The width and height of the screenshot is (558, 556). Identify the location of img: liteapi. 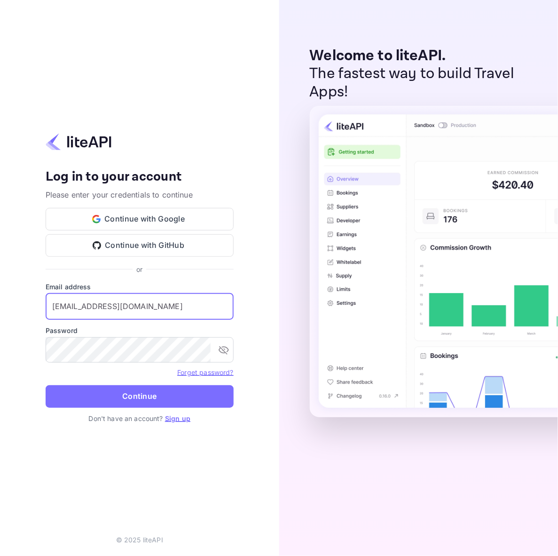
(79, 142).